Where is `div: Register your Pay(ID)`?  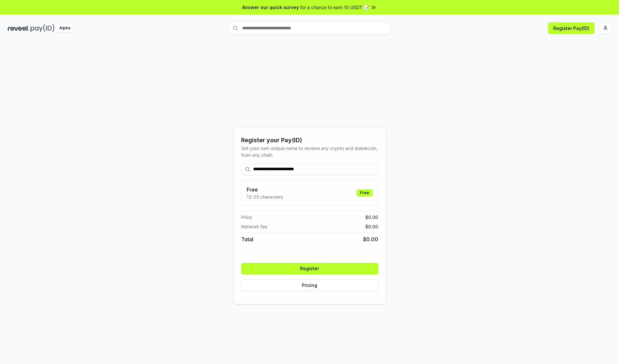
div: Register your Pay(ID) is located at coordinates (309, 140).